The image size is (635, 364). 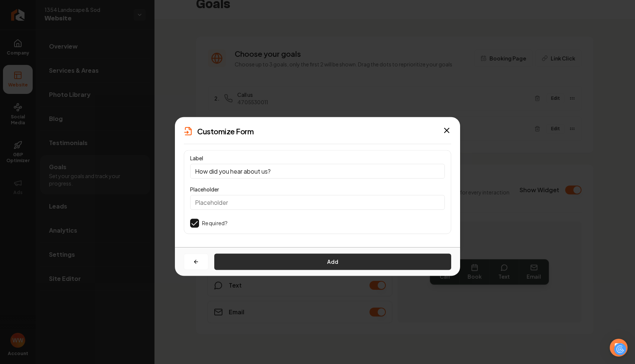 I want to click on label: Label, so click(x=196, y=158).